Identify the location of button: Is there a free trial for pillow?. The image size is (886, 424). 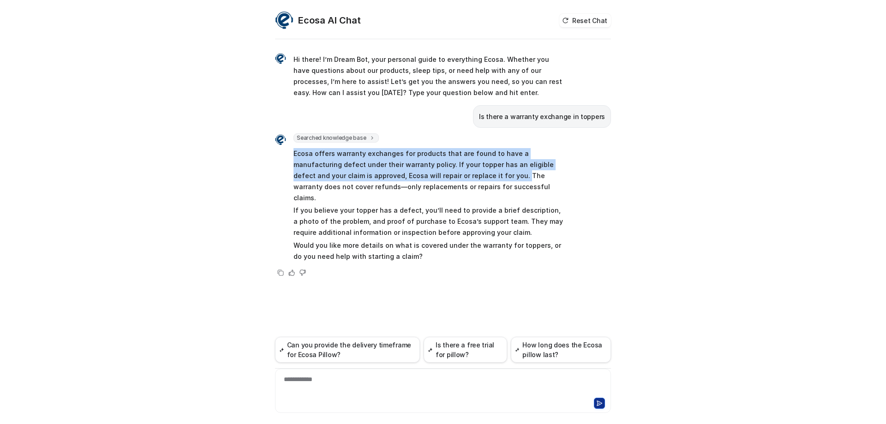
(465, 350).